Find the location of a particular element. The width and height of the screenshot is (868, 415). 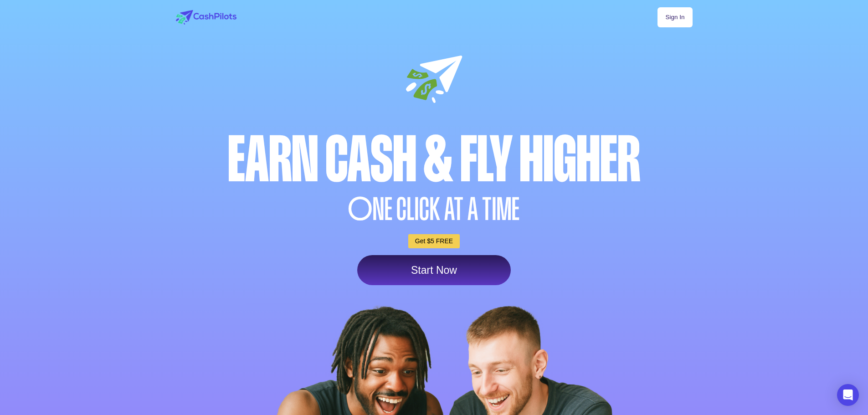

a: Sign In is located at coordinates (674, 18).